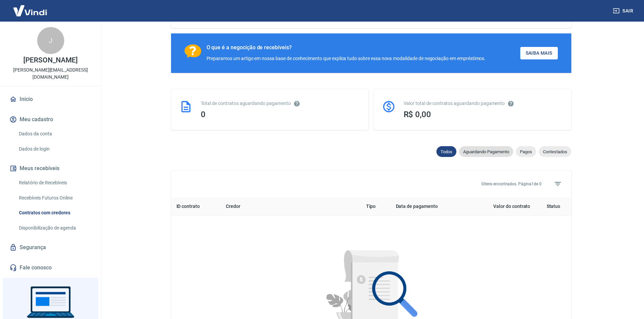  Describe the element at coordinates (417, 114) in the screenshot. I see `span: R$ 0,00` at that location.